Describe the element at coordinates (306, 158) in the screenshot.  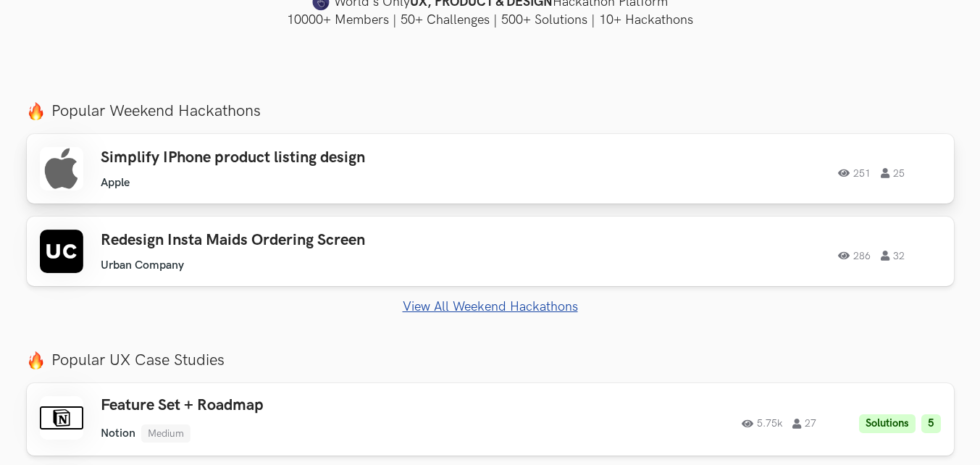
I see `h3: Simplify IPhone product listing design` at that location.